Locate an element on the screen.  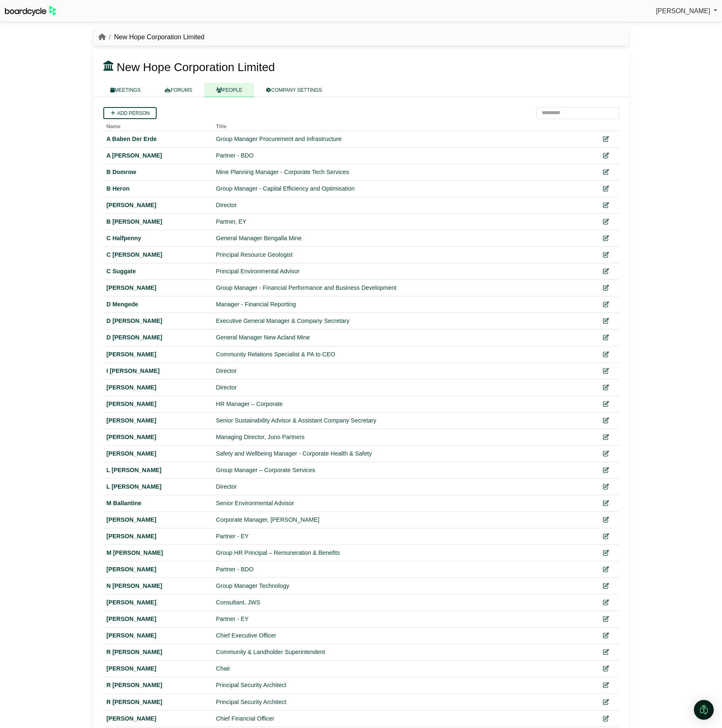
div: Partner - EY is located at coordinates (403, 619).